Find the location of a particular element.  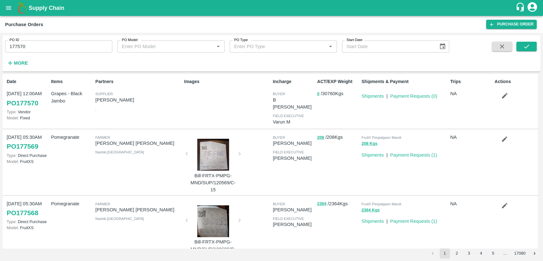

button: 208 Kgs is located at coordinates (369, 144).